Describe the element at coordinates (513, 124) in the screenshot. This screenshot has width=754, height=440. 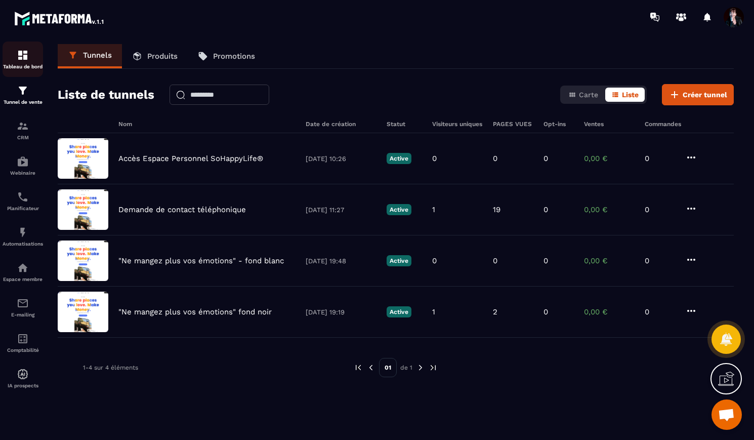
I see `h6: PAGES VUES` at that location.